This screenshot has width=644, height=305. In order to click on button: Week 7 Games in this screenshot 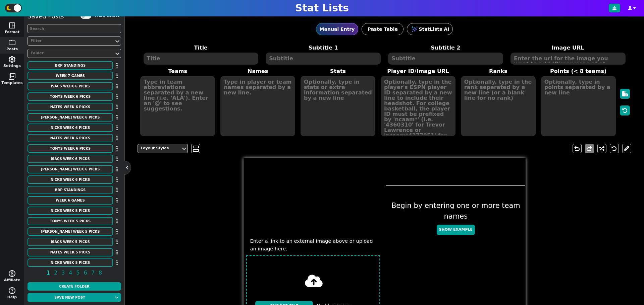, I will do `click(70, 76)`.